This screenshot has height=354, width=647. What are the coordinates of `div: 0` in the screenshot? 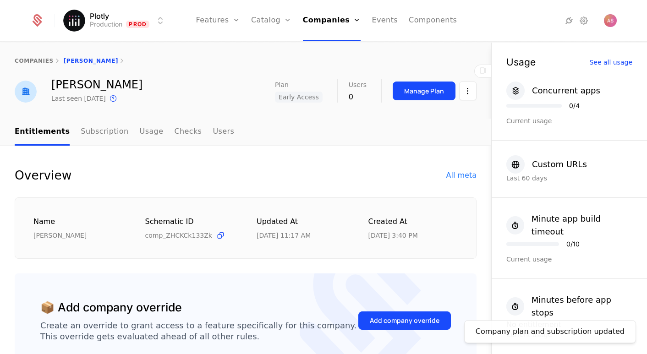 It's located at (357, 97).